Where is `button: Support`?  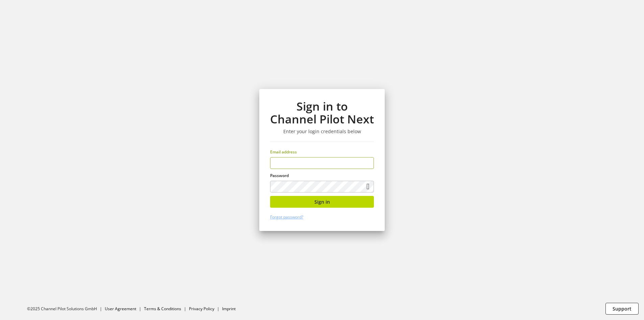 button: Support is located at coordinates (622, 309).